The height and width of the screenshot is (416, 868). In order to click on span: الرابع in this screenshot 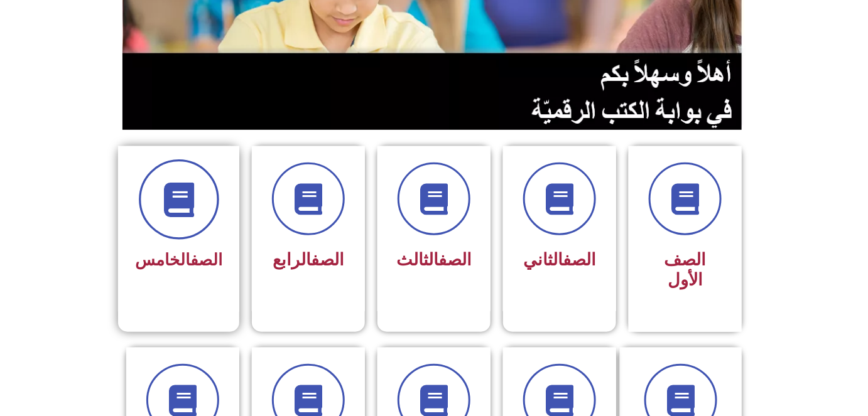, I will do `click(309, 260)`.